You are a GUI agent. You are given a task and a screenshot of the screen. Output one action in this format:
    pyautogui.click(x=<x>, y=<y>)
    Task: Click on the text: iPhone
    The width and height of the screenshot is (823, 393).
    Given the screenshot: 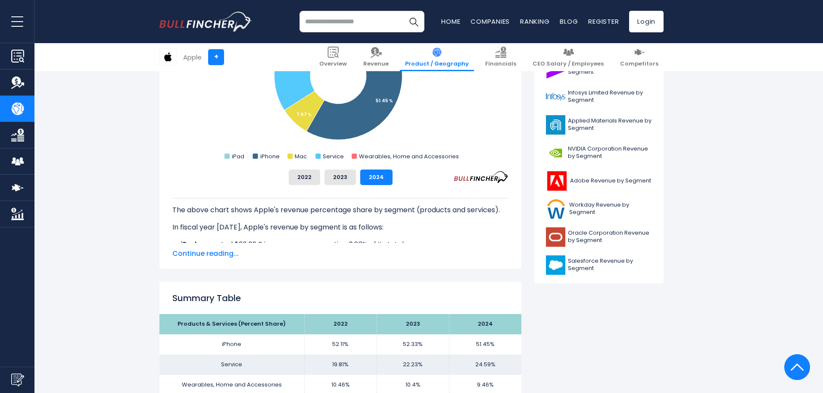 What is the action you would take?
    pyautogui.click(x=270, y=156)
    